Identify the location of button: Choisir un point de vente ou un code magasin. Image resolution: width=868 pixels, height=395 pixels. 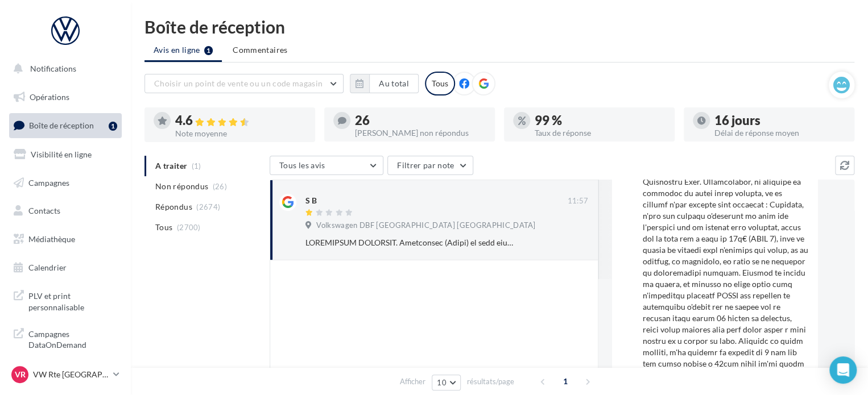
(244, 84).